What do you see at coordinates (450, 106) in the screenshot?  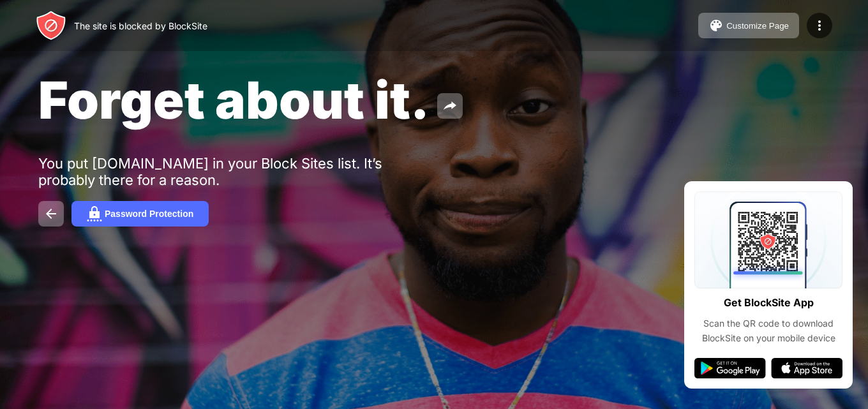 I see `img: share.svg` at bounding box center [450, 106].